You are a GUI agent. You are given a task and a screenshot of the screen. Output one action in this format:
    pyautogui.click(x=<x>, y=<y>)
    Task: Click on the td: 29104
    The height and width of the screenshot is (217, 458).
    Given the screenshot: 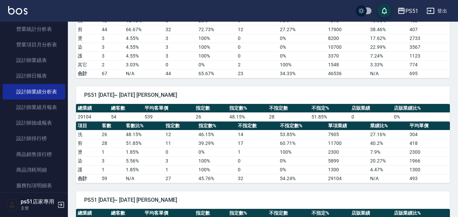 What is the action you would take?
    pyautogui.click(x=93, y=117)
    